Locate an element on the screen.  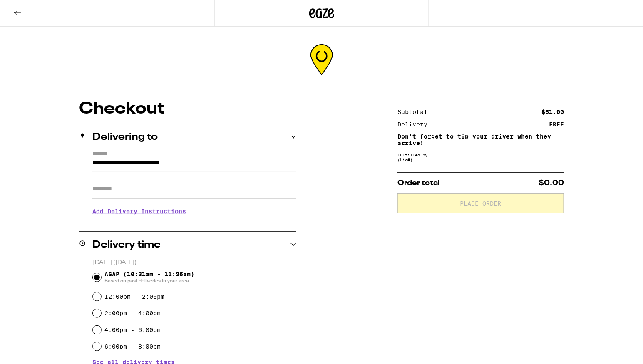
h2: Delivery time is located at coordinates (127, 245).